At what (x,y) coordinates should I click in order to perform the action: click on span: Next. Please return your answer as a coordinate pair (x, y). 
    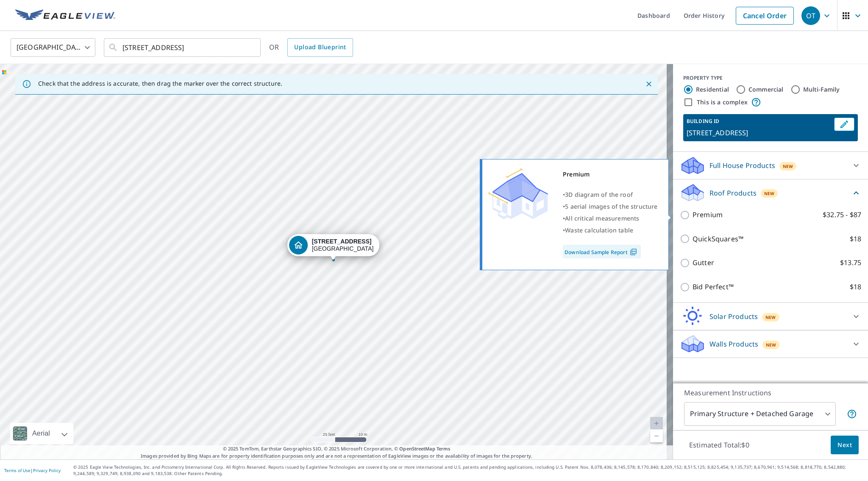
    Looking at the image, I should click on (844, 445).